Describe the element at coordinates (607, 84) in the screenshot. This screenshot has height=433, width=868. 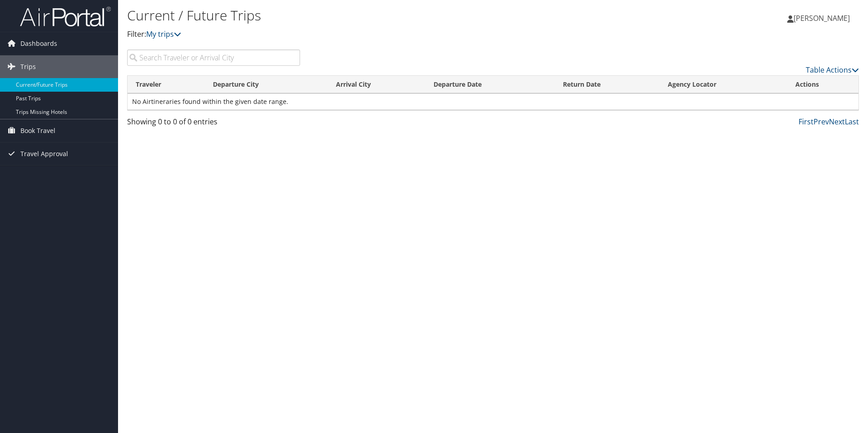
I see `th: Return Date: activate to sort column ascending` at that location.